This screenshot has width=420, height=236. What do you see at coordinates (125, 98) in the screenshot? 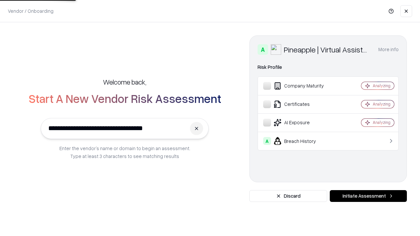
I see `h2: Start A New Vendor Risk Assessment` at bounding box center [125, 98].